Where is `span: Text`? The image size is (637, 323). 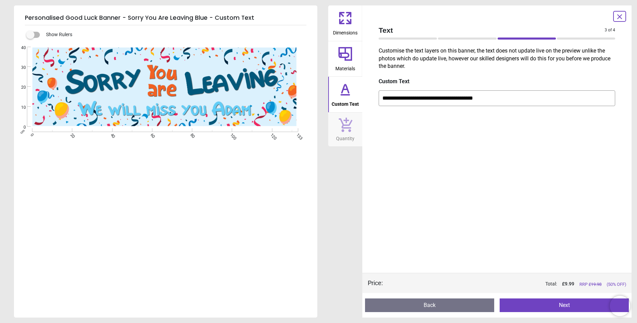 span: Text is located at coordinates (492, 30).